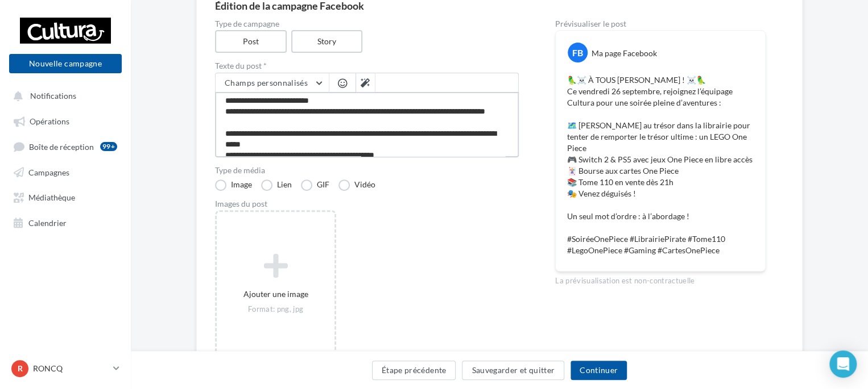  What do you see at coordinates (598, 371) in the screenshot?
I see `button: Continuer` at bounding box center [598, 371].